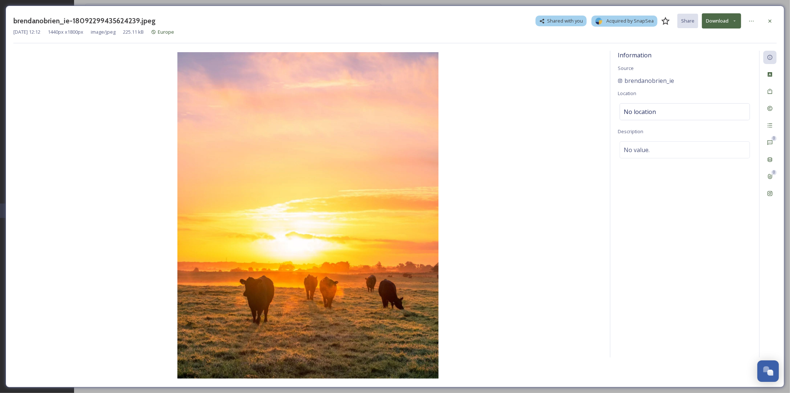 This screenshot has width=790, height=393. What do you see at coordinates (630, 21) in the screenshot?
I see `span: Acquired by SnapSea` at bounding box center [630, 21].